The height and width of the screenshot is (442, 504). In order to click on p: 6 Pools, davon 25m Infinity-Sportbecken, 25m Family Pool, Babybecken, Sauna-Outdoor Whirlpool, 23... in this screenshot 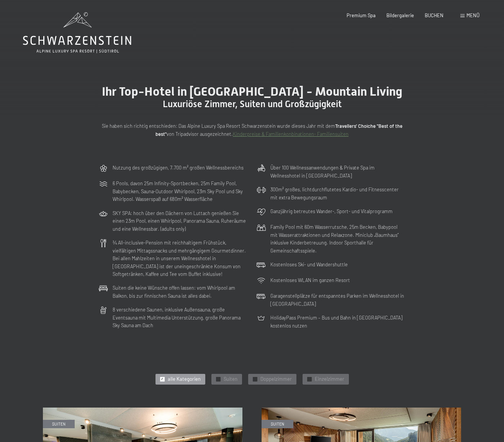, I will do `click(180, 191)`.